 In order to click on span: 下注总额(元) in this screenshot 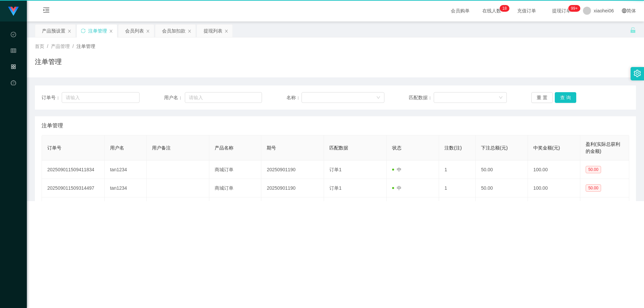, I will do `click(494, 148)`.